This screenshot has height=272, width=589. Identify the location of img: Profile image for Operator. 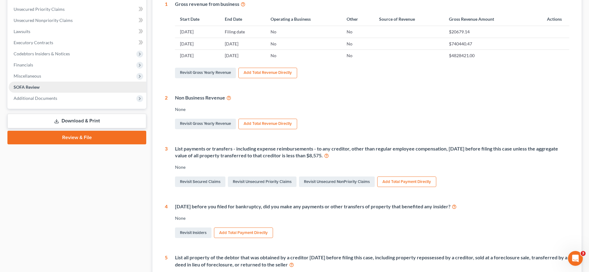
(10, 34).